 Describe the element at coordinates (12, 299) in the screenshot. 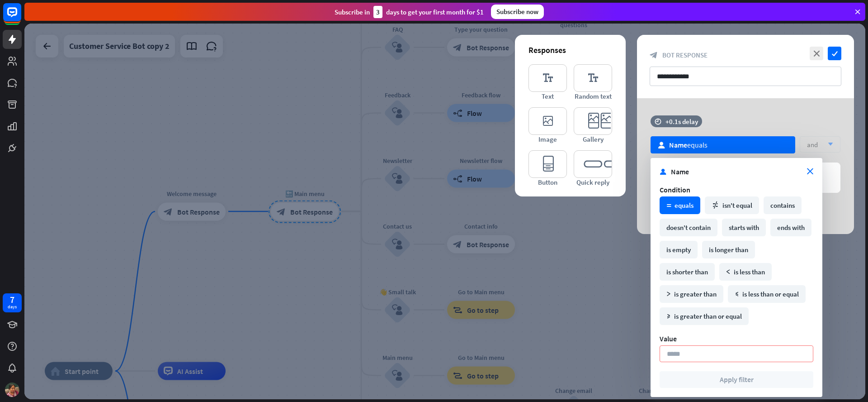

I see `div: 7` at that location.